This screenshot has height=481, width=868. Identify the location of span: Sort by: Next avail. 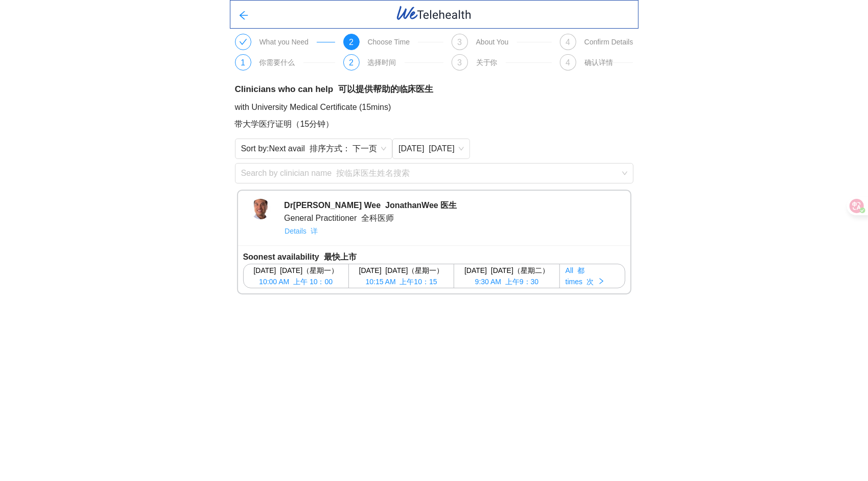
(313, 149).